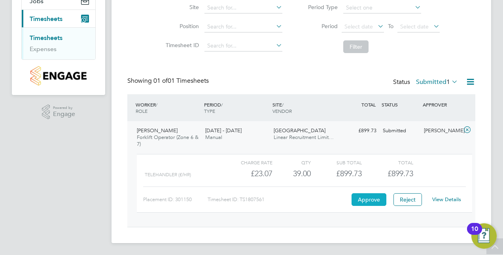  Describe the element at coordinates (387, 162) in the screenshot. I see `div: Total` at that location.